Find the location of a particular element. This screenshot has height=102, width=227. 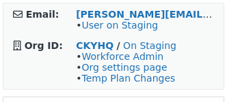

strong: Email: is located at coordinates (42, 14).